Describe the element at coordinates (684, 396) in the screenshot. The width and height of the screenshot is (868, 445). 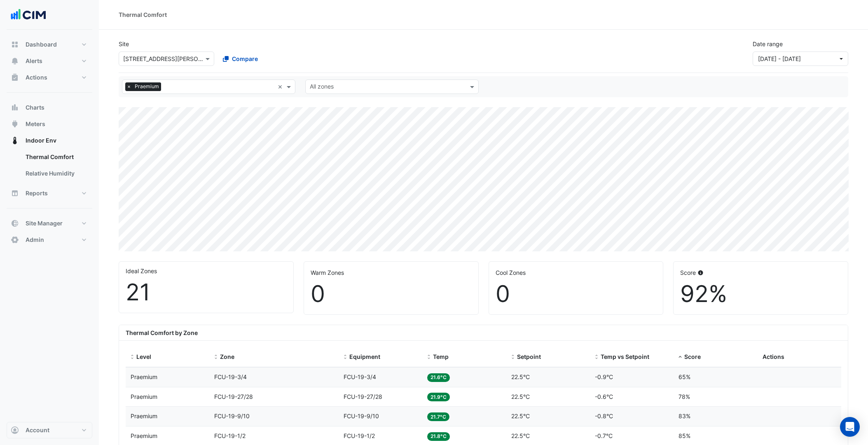
I see `span: 78%` at that location.